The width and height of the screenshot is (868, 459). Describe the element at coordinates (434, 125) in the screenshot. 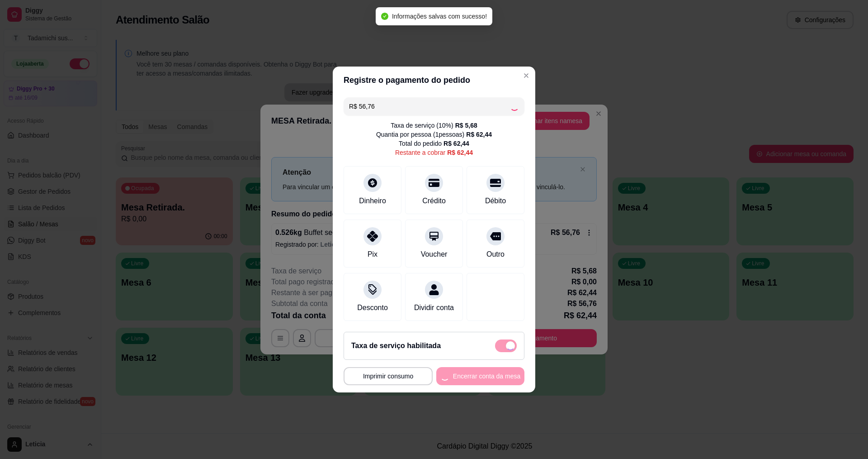

I see `div: Taxa de serviço ( 10 %)` at that location.